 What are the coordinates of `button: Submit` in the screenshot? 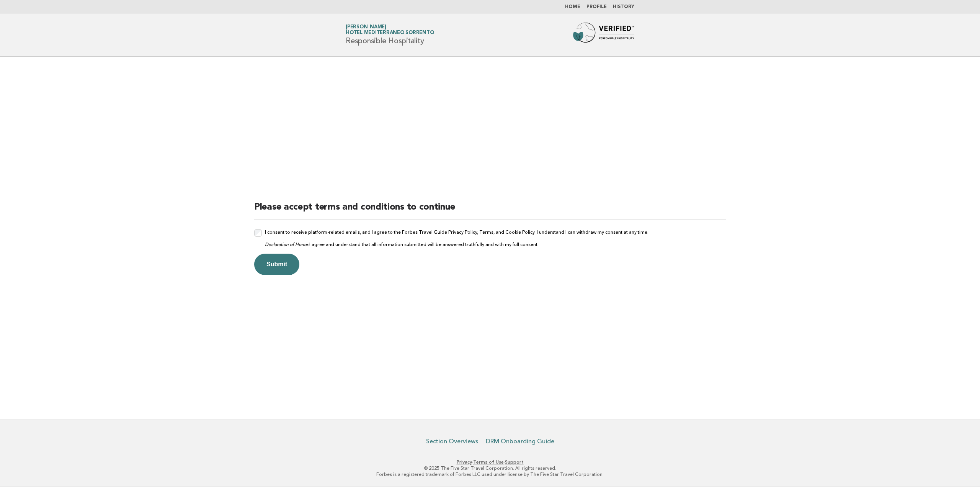 It's located at (277, 264).